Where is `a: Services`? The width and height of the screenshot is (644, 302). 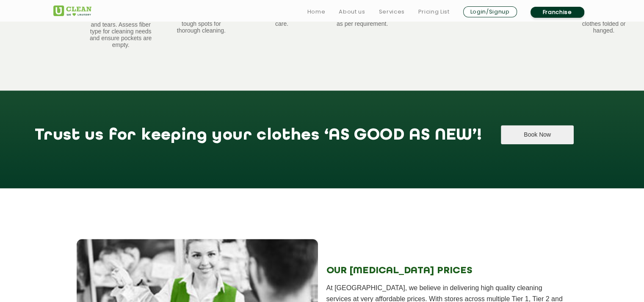 a: Services is located at coordinates (391, 12).